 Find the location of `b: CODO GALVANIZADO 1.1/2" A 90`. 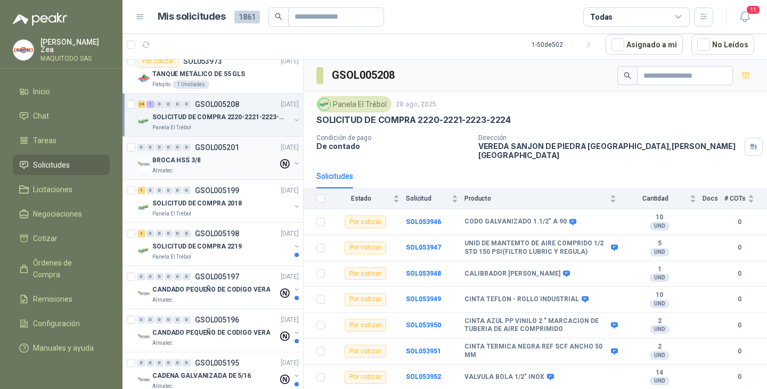

b: CODO GALVANIZADO 1.1/2" A 90 is located at coordinates (516, 222).